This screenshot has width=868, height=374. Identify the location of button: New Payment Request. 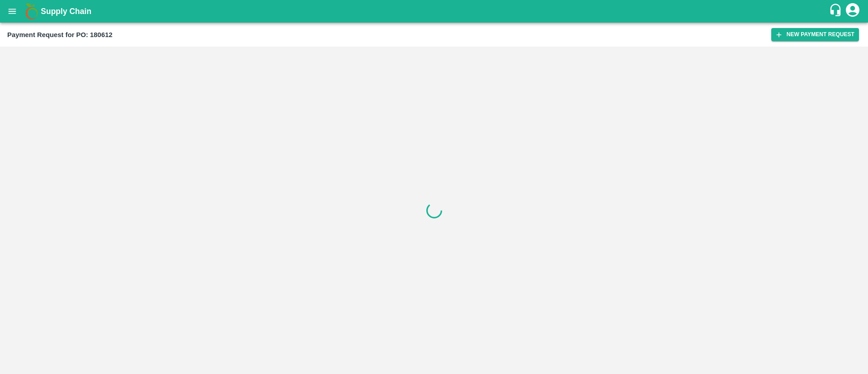
(815, 35).